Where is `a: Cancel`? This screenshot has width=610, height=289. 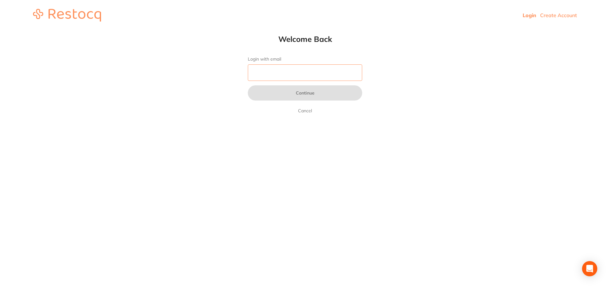
a: Cancel is located at coordinates (305, 111).